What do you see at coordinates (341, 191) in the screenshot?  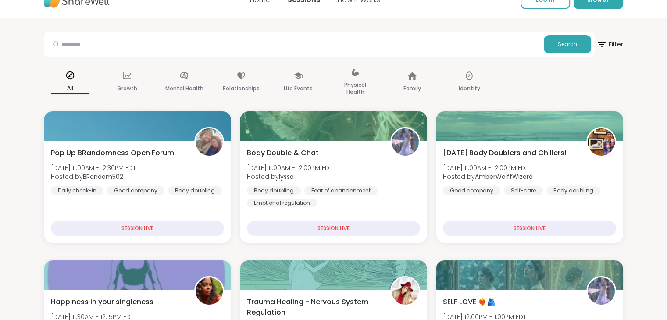 I see `div: Fear of abandonment` at bounding box center [341, 191].